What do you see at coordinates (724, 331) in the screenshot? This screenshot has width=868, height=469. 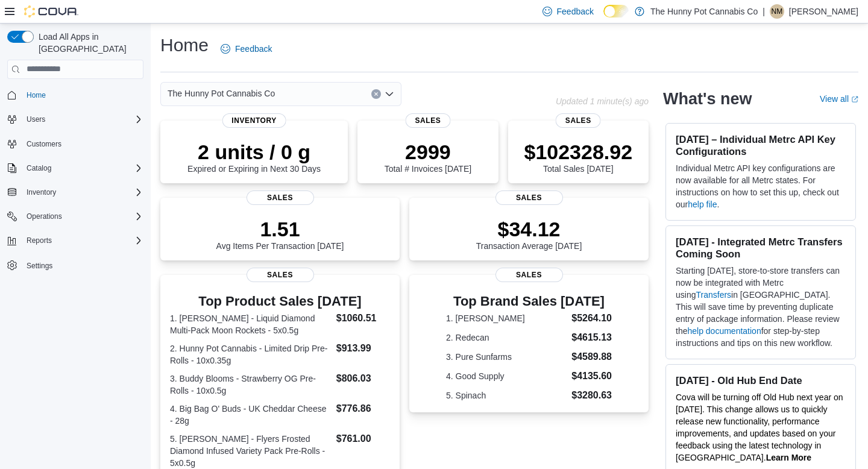 I see `a: help documentation` at bounding box center [724, 331].